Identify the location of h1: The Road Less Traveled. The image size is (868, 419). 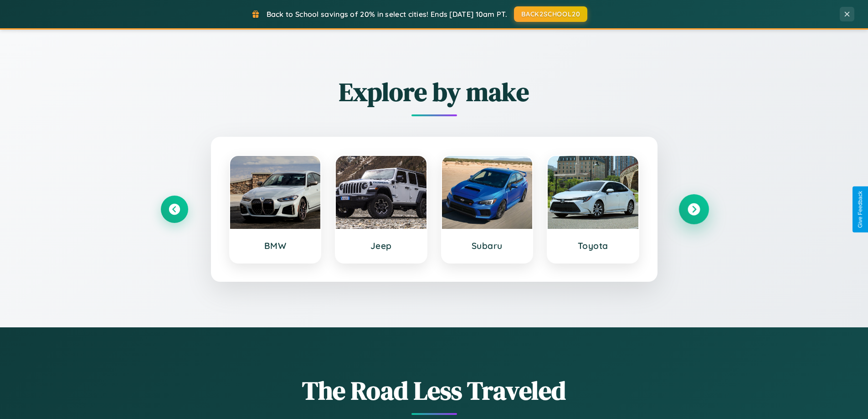
(434, 390).